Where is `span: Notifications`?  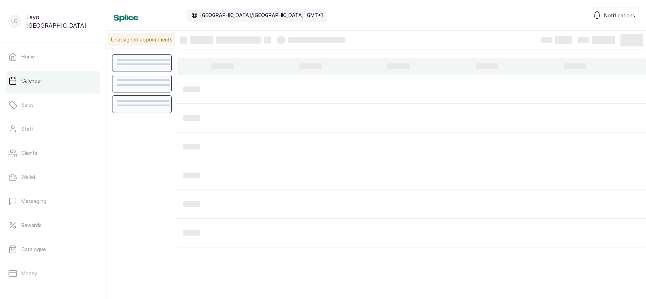 span: Notifications is located at coordinates (619, 15).